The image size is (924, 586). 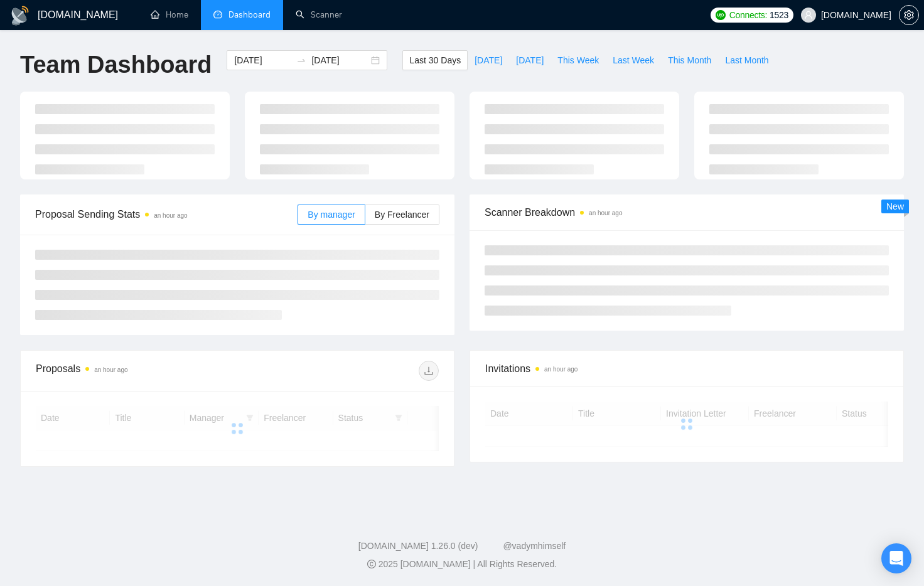 What do you see at coordinates (748, 15) in the screenshot?
I see `span: Connects:` at bounding box center [748, 15].